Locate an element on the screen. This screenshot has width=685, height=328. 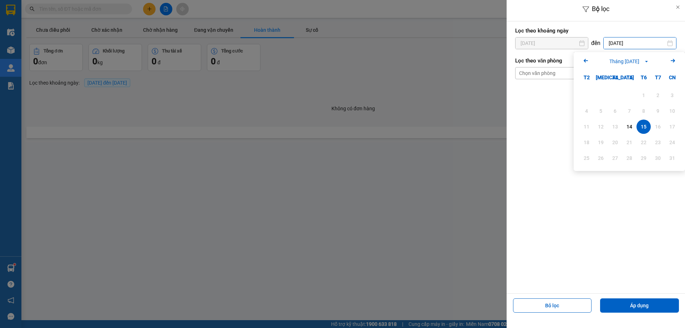
div: 20 is located at coordinates (615, 142).